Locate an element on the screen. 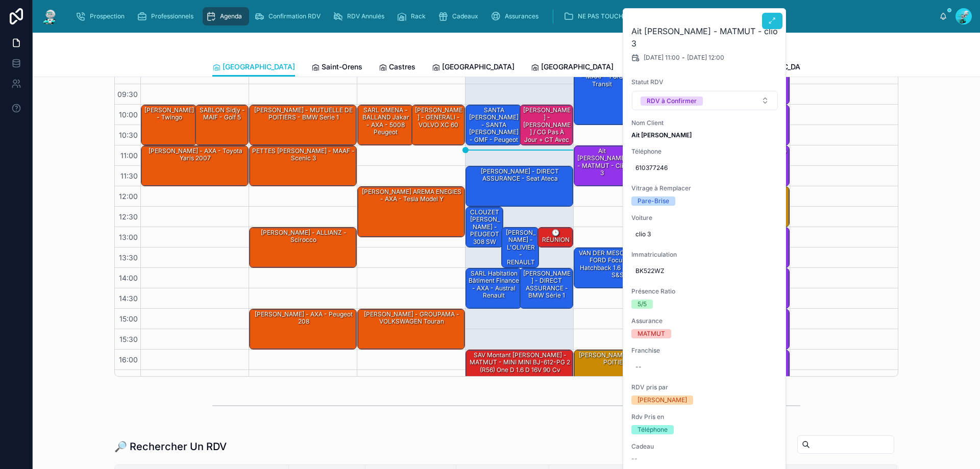  span: Cadeaux is located at coordinates (465, 16).